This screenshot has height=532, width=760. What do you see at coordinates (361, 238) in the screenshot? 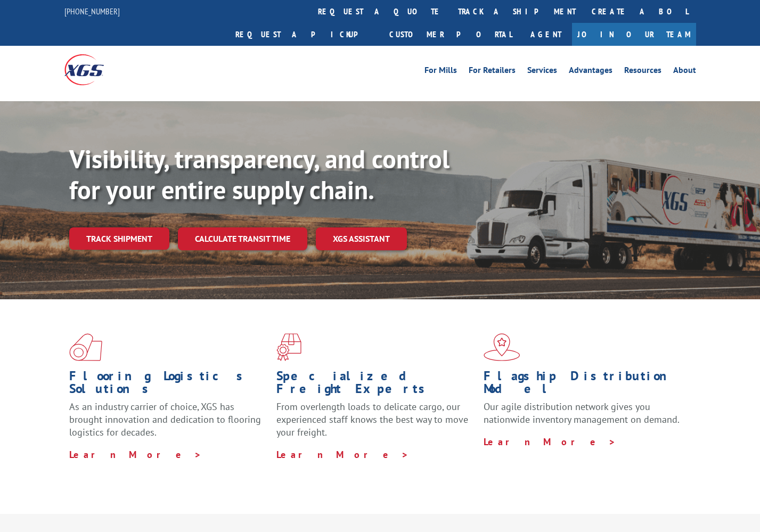
I see `a: XGS ASSISTANT` at bounding box center [361, 238].